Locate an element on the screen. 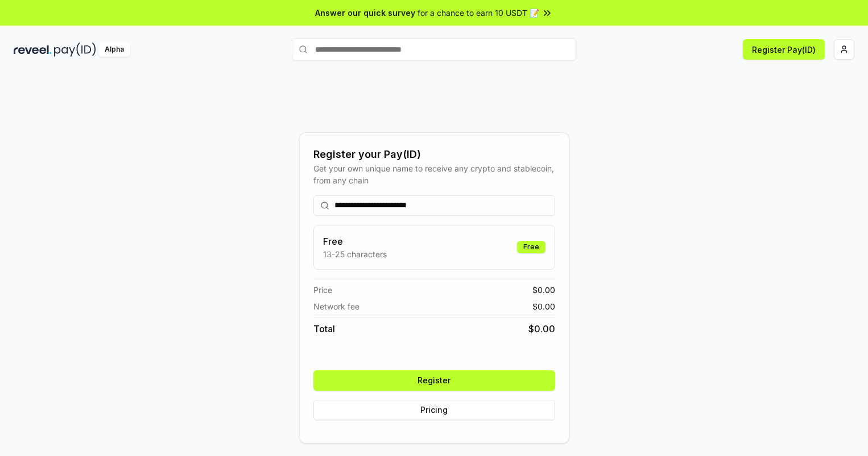  div: Alpha is located at coordinates (115, 49).